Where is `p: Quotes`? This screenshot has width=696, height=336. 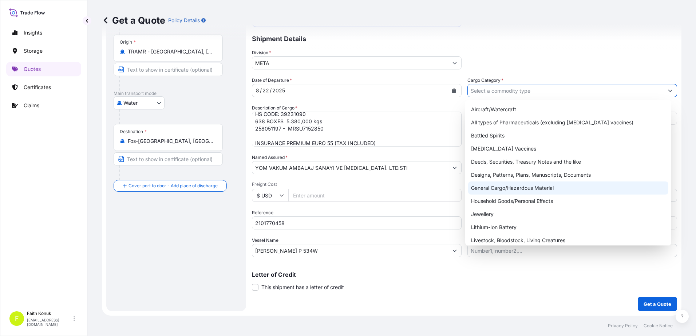
p: Quotes is located at coordinates (32, 69).